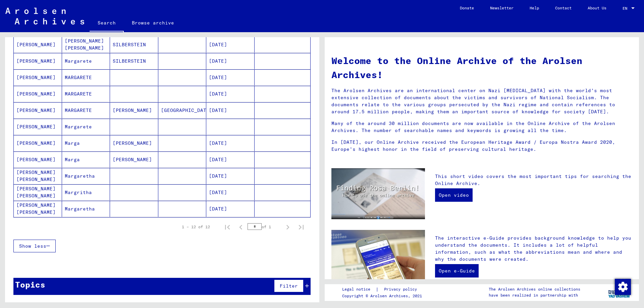 The width and height of the screenshot is (644, 308). I want to click on p: Many of the around 30 million documents are now available in the Online Archive of the Arolsen Ar..., so click(481, 127).